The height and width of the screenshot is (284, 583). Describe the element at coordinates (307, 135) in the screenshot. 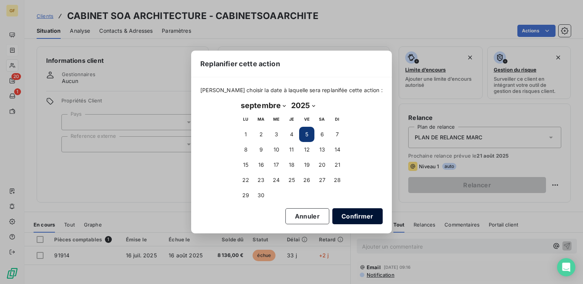

I see `button: 5` at that location.